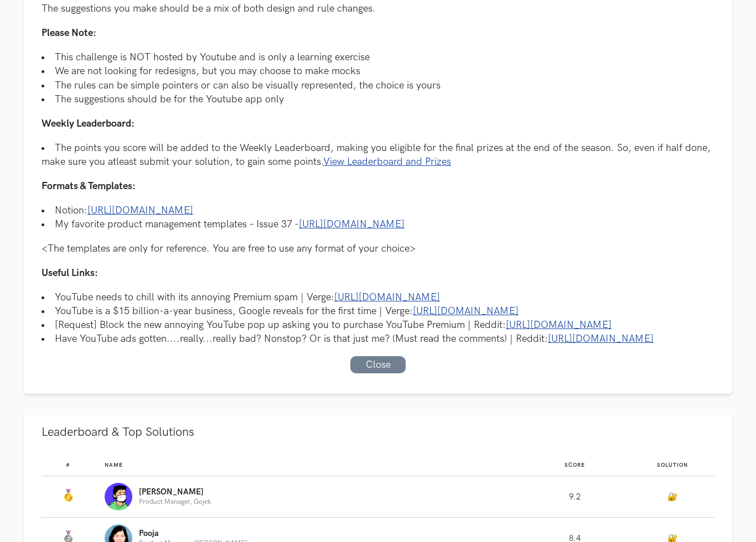 The width and height of the screenshot is (756, 542). Describe the element at coordinates (378, 432) in the screenshot. I see `button: Leaderboard & Top Solutions` at that location.